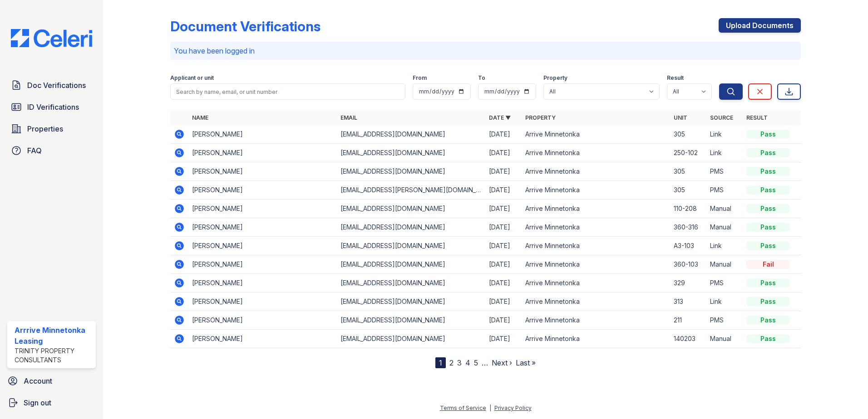 The height and width of the screenshot is (419, 868). What do you see at coordinates (468, 363) in the screenshot?
I see `a: 4` at bounding box center [468, 363].